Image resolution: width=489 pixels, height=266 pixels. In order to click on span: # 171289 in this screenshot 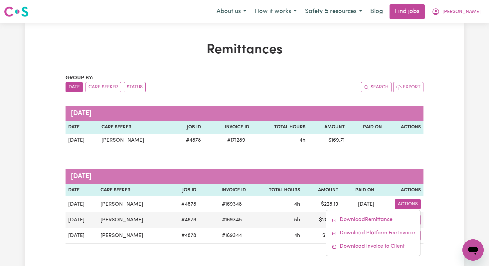, I will do `click(236, 140)`.